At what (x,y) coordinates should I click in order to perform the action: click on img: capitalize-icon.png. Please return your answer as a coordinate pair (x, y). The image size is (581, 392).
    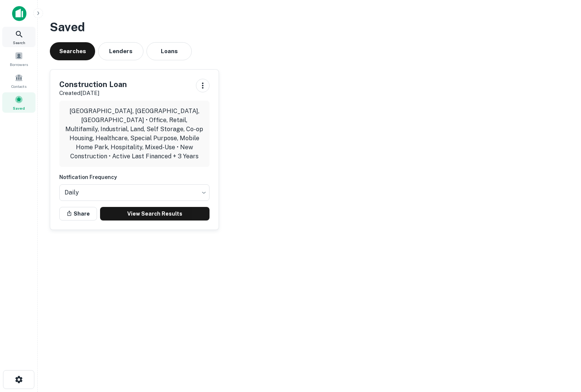
    Looking at the image, I should click on (19, 14).